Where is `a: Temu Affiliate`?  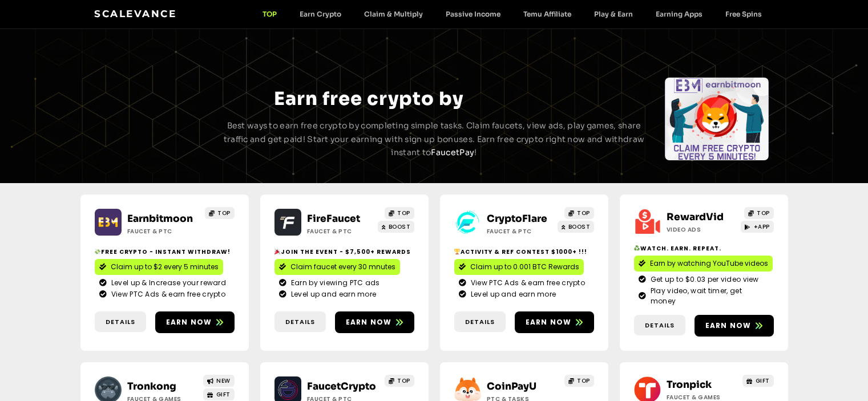
a: Temu Affiliate is located at coordinates (547, 13).